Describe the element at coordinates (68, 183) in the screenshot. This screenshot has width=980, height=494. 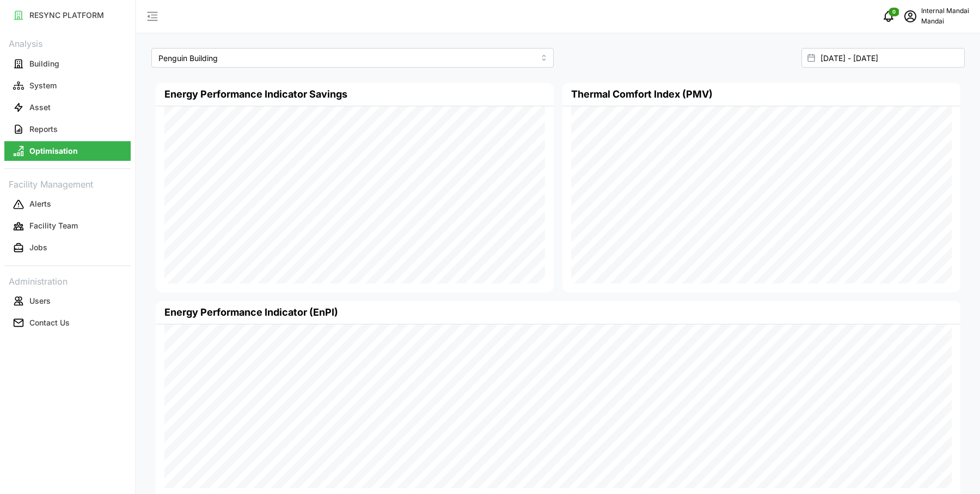
I see `p: Facility Management` at that location.